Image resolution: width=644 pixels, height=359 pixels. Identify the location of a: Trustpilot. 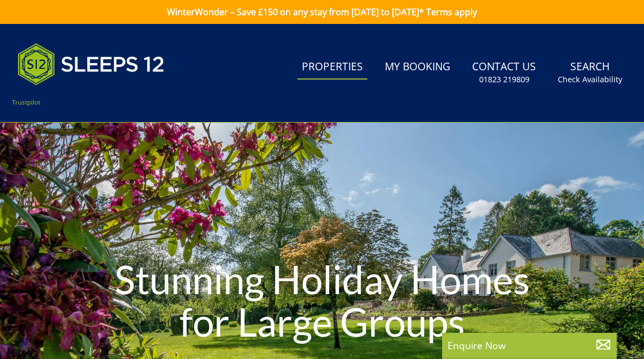
(27, 102).